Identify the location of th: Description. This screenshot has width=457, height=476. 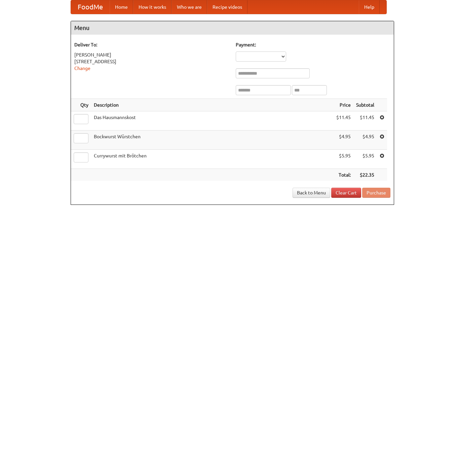
(212, 105).